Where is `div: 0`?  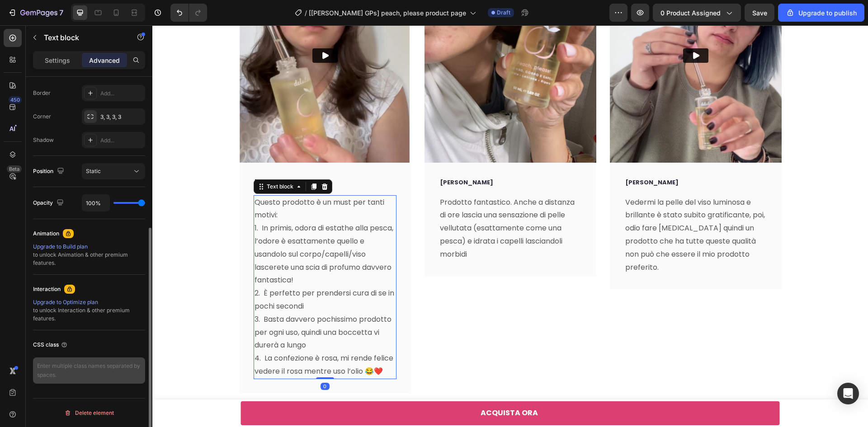 div: 0 is located at coordinates (172, 361).